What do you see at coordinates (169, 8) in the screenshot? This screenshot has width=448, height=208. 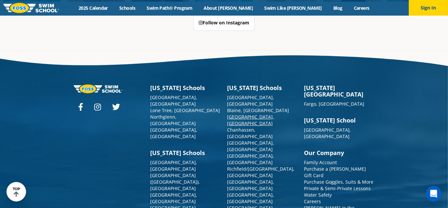 I see `a: Swim Path® Program` at bounding box center [169, 8].